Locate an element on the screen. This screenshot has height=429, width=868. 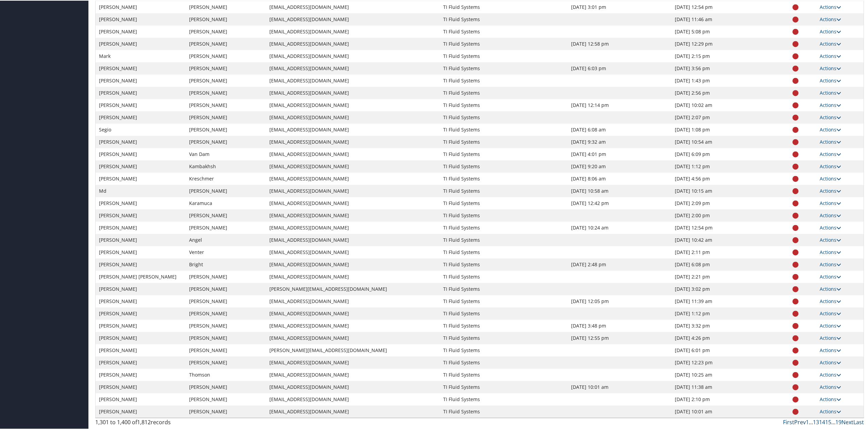
a: 19 is located at coordinates (838, 422).